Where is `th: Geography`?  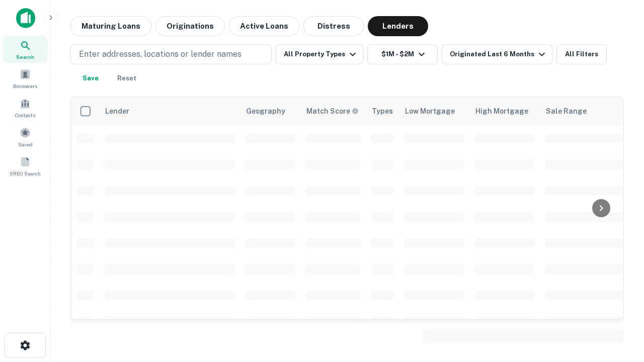
th: Geography is located at coordinates (270, 111).